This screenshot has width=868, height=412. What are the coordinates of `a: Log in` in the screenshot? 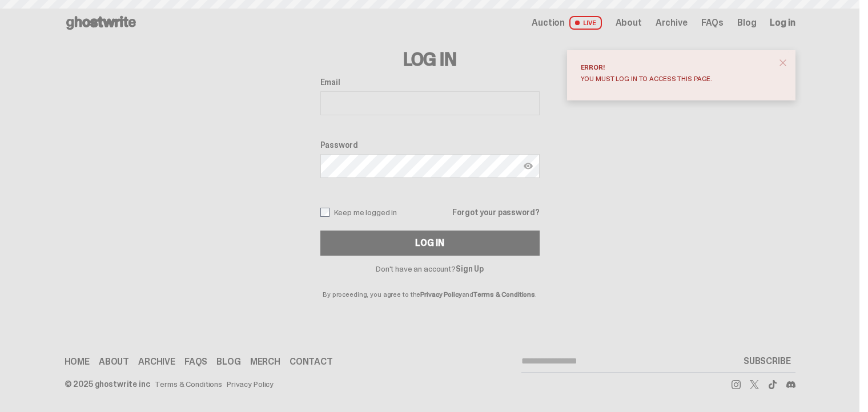 It's located at (782, 23).